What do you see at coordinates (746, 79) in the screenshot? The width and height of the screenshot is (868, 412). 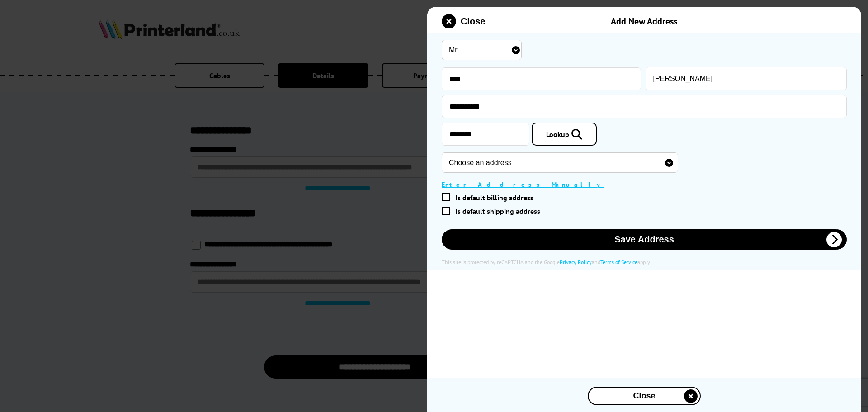 I see `input: Last Name` at bounding box center [746, 79].